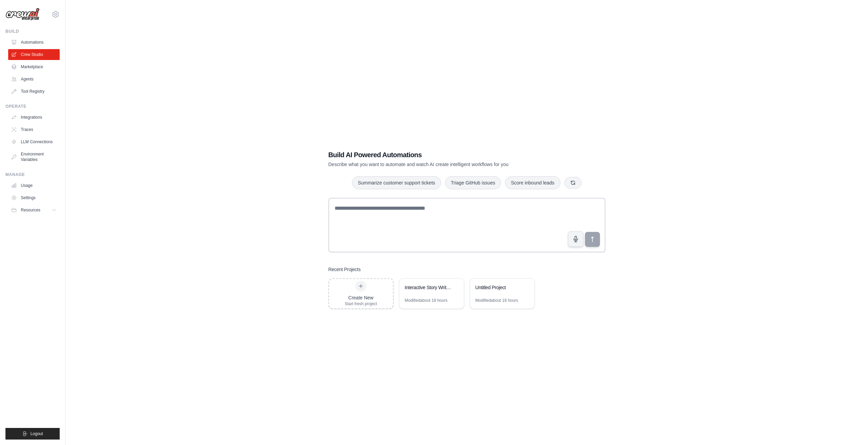 This screenshot has width=868, height=445. Describe the element at coordinates (443, 164) in the screenshot. I see `p: Describe what you want to automate and watch AI create intelligent workflows for you` at that location.